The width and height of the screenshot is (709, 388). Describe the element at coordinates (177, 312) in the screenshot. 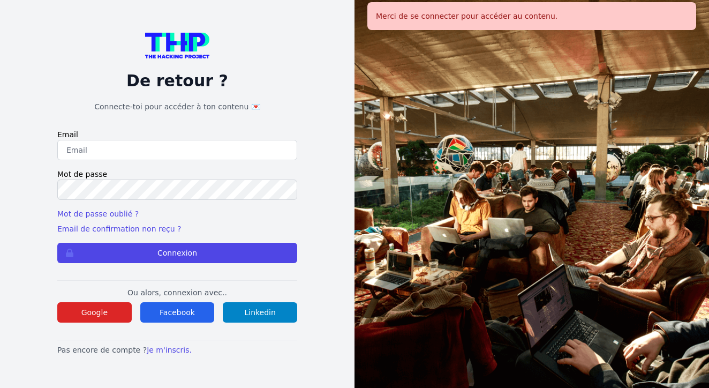

I see `button: Facebook` at that location.